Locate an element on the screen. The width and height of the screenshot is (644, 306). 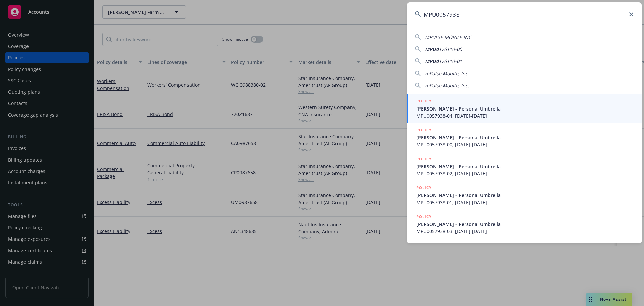
span: 176110-00 is located at coordinates (450, 49).